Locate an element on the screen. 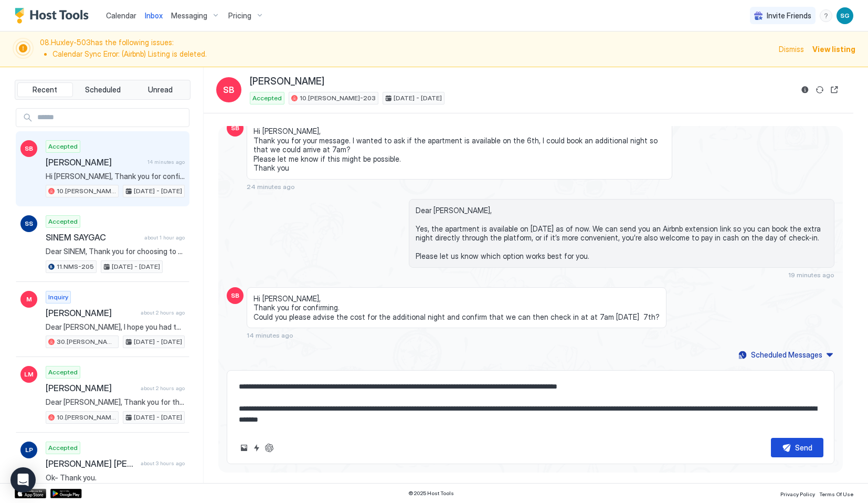 The height and width of the screenshot is (503, 868). span: View listing is located at coordinates (834, 49).